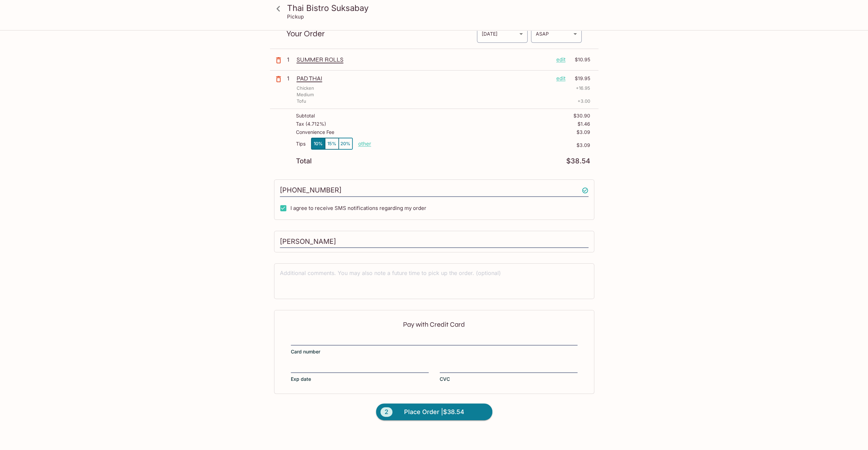 The width and height of the screenshot is (868, 450). What do you see at coordinates (434, 191) in the screenshot?
I see `input: Enter phone number` at bounding box center [434, 191].